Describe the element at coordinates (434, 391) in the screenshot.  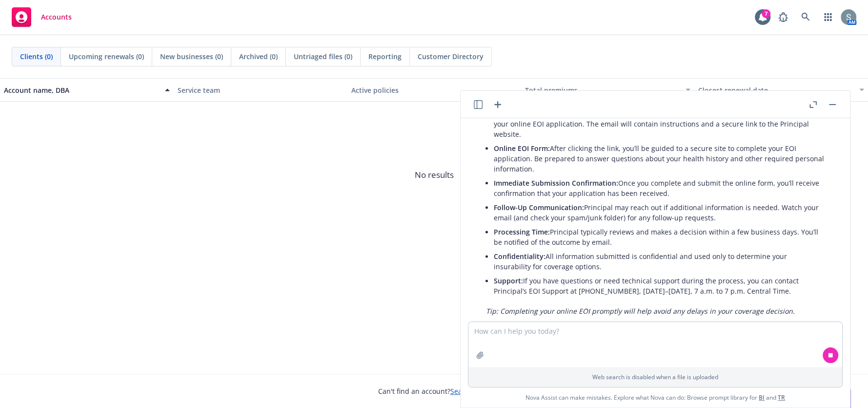
I see `span: Can't find an account?` at that location.